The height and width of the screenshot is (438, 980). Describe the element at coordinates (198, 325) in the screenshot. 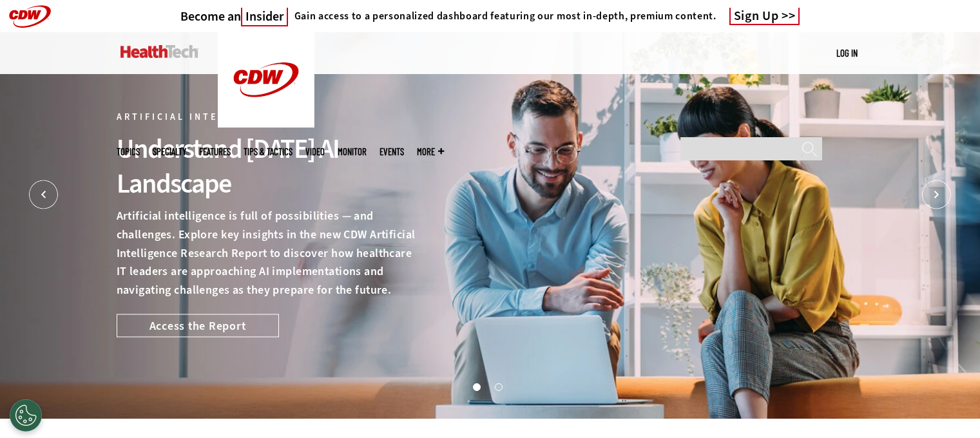

I see `a: Access the Report` at that location.